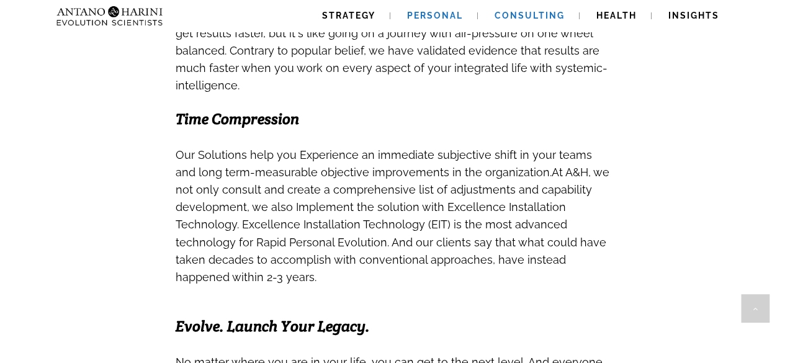  Describe the element at coordinates (349, 16) in the screenshot. I see `span: Strategy` at that location.